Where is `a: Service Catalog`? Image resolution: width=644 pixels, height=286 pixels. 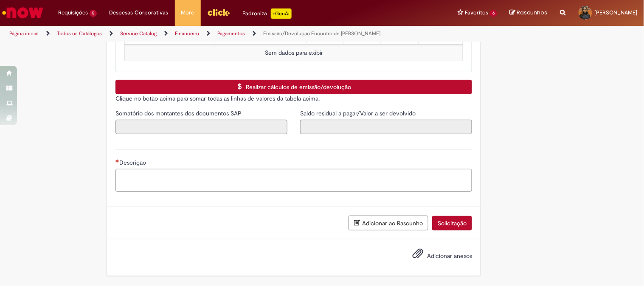 a: Service Catalog is located at coordinates (139, 34).